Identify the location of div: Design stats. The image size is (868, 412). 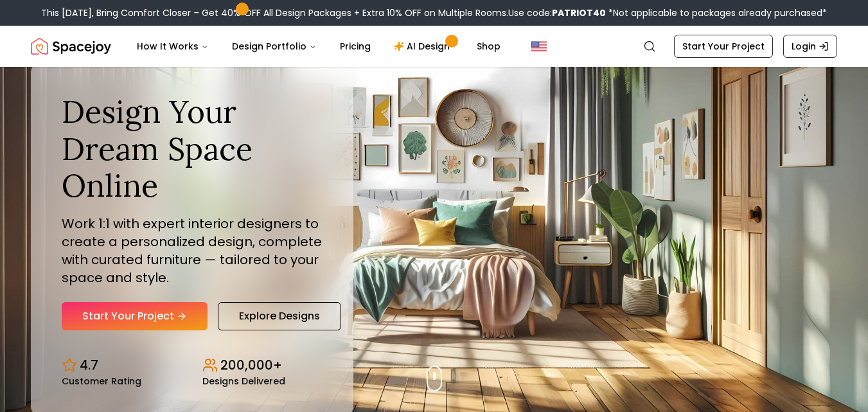
(192, 365).